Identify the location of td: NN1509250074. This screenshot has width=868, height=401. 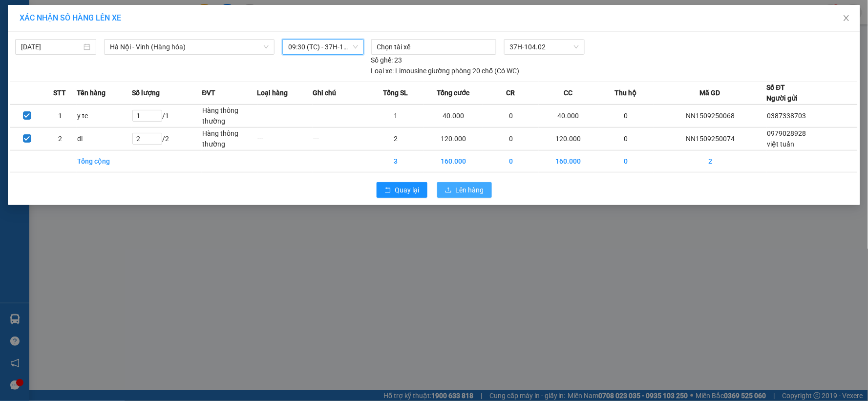
(710, 139).